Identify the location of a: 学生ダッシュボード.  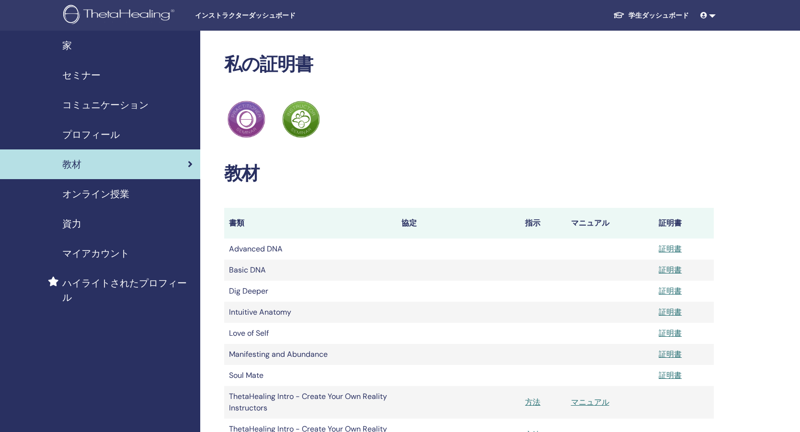
(651, 15).